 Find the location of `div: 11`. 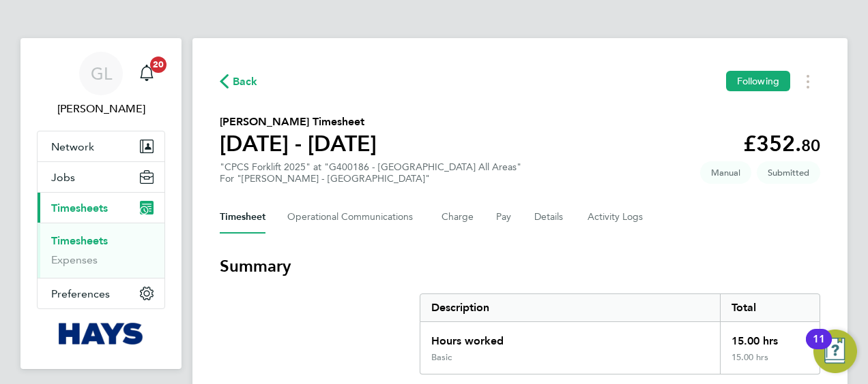

div: 11 is located at coordinates (819, 349).